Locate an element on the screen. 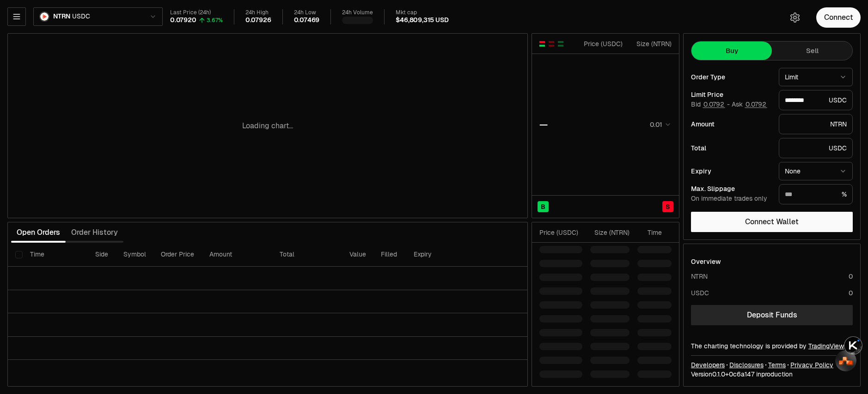 The width and height of the screenshot is (868, 394). th: Expiry is located at coordinates (438, 255).